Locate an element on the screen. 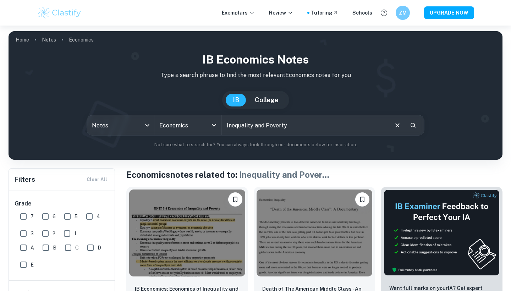 This screenshot has width=511, height=291. span: C is located at coordinates (77, 248).